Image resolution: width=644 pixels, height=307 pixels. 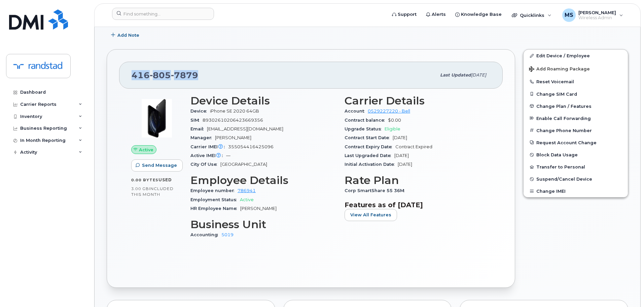 What do you see at coordinates (456, 75) in the screenshot?
I see `span: Last updated` at bounding box center [456, 75].